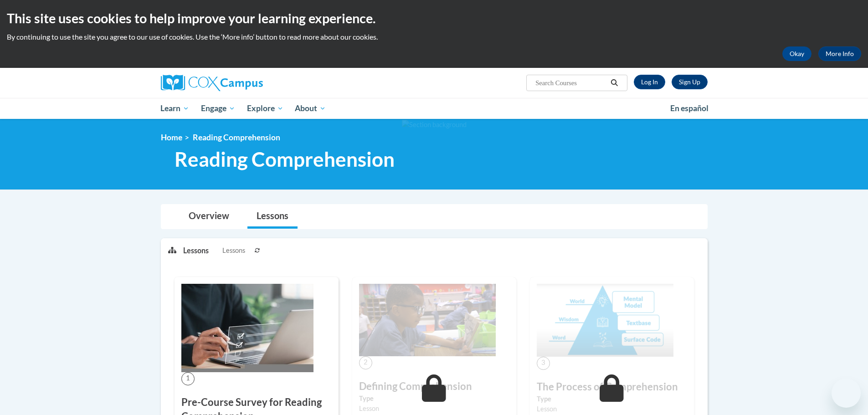 The image size is (868, 415). What do you see at coordinates (218, 109) in the screenshot?
I see `span: Engage` at bounding box center [218, 109].